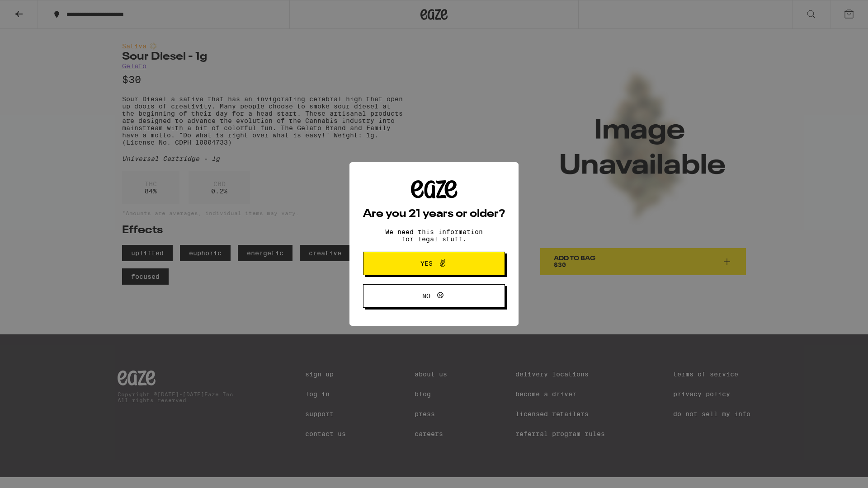 Image resolution: width=868 pixels, height=488 pixels. I want to click on span: No, so click(427, 296).